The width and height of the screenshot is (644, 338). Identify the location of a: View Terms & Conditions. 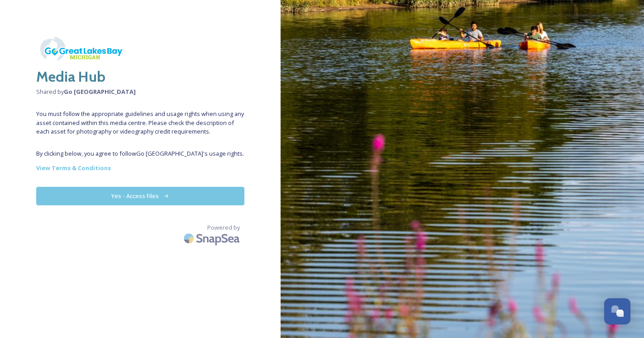
(140, 168).